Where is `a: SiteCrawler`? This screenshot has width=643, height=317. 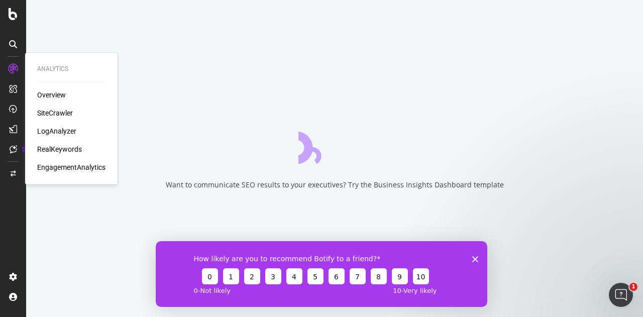 a: SiteCrawler is located at coordinates (55, 113).